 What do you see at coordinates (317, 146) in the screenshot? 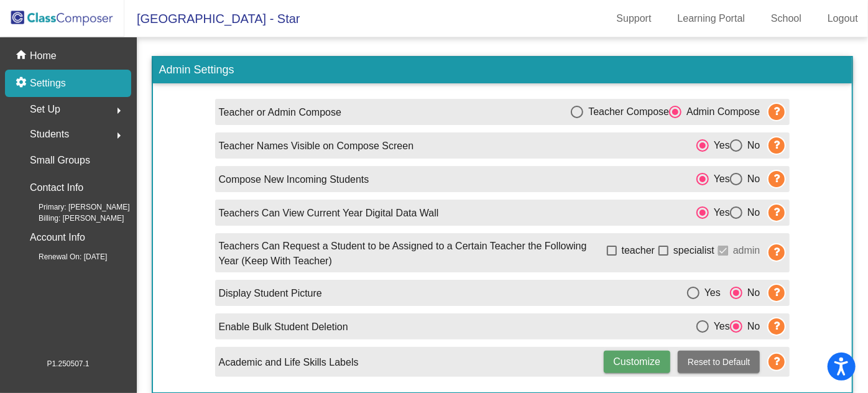
I see `p: Teacher Names Visible on Compose Screen` at bounding box center [317, 146].